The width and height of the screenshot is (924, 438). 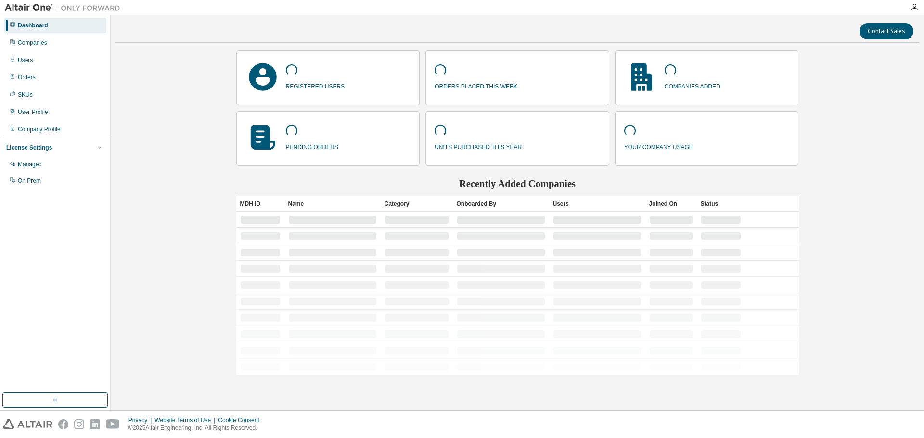 I want to click on h2: Recently Added Companies, so click(x=517, y=184).